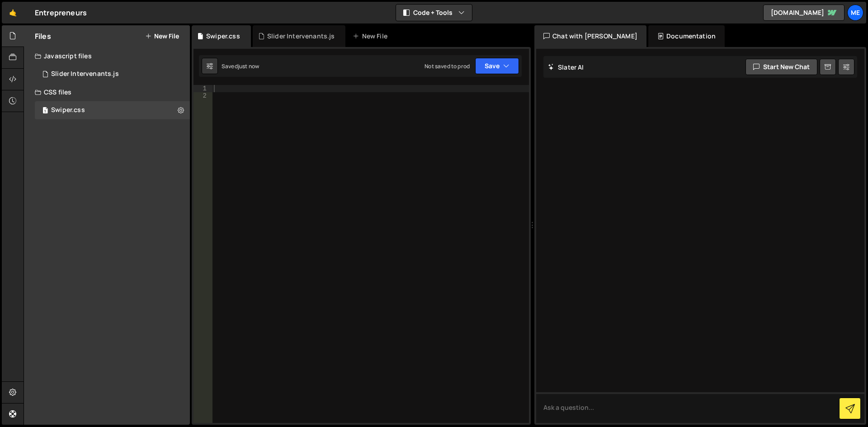 Image resolution: width=868 pixels, height=427 pixels. What do you see at coordinates (240, 66) in the screenshot?
I see `div: Saved` at bounding box center [240, 66].